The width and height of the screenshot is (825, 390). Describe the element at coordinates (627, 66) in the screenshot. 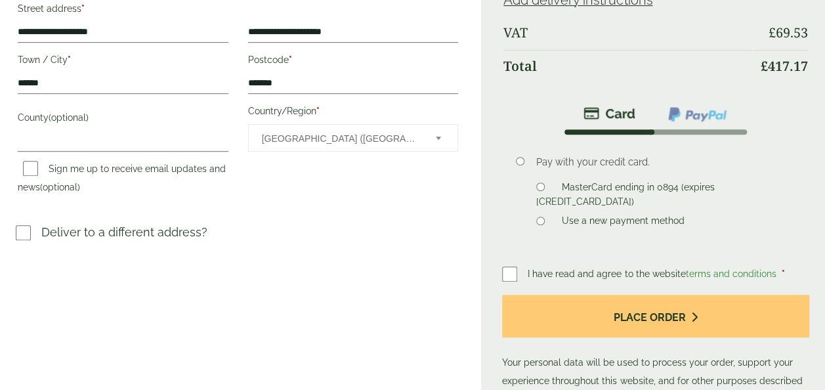

I see `th: Total` at that location.